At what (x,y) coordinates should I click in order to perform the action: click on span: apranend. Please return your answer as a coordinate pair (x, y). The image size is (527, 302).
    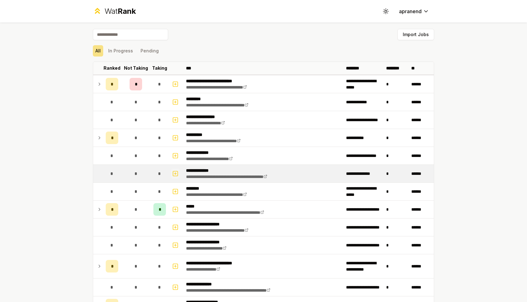
    Looking at the image, I should click on (410, 11).